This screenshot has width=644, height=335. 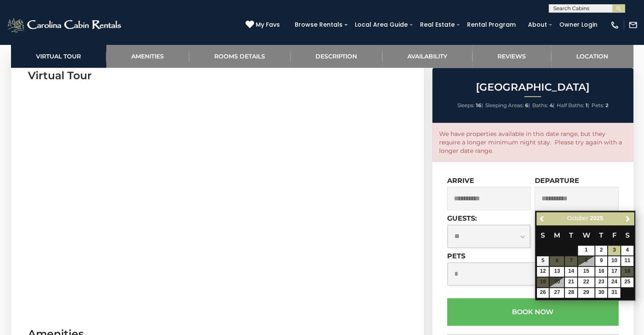 I want to click on span: Previous, so click(x=542, y=219).